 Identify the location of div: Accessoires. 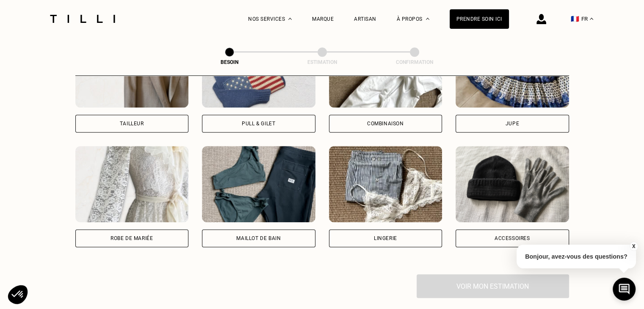
(513, 238).